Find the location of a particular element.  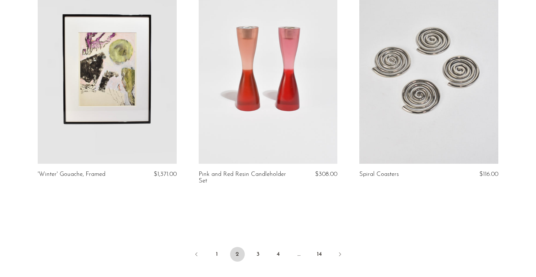

a: Pink and Red Resin Candleholder Set is located at coordinates (245, 178).